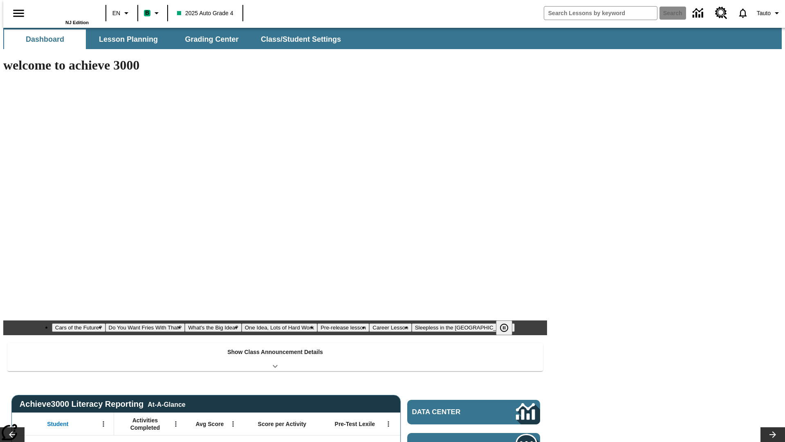  What do you see at coordinates (145, 424) in the screenshot?
I see `span: Activities Completed` at bounding box center [145, 424].